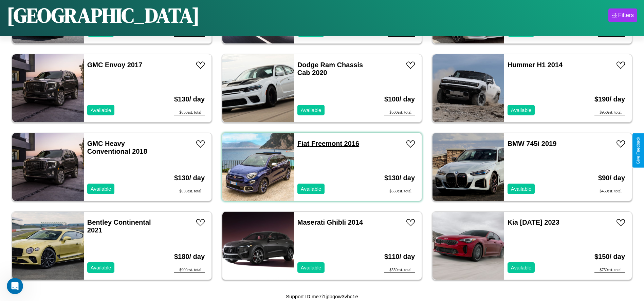  Describe the element at coordinates (639, 150) in the screenshot. I see `div: Give Feedback` at that location.